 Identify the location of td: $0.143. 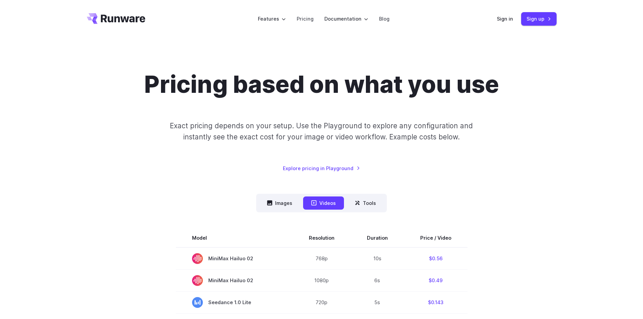
(435, 302).